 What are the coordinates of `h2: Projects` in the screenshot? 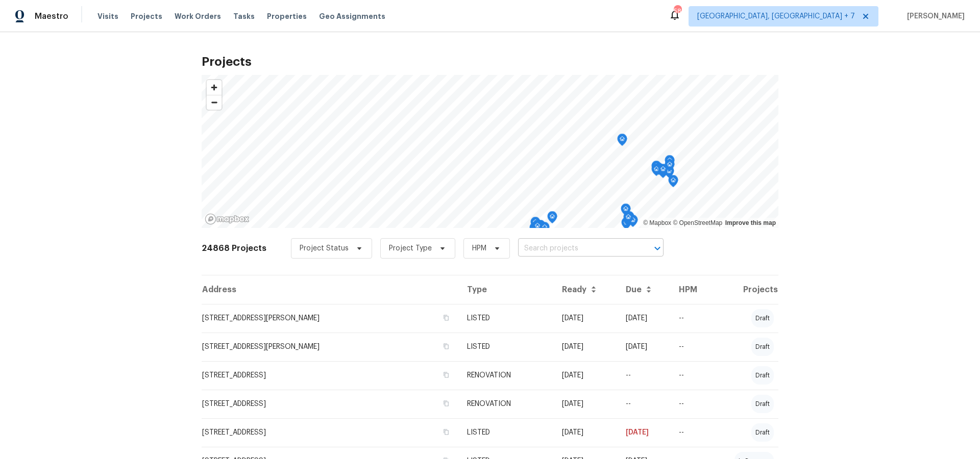 It's located at (490, 62).